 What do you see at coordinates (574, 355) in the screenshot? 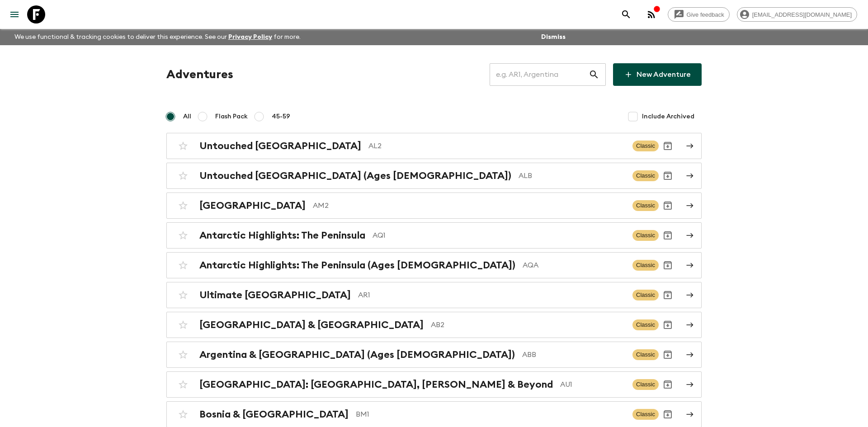
I see `p: ABB` at bounding box center [574, 355].